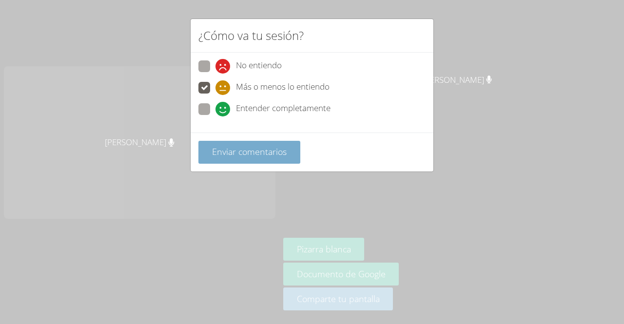 This screenshot has width=624, height=324. What do you see at coordinates (283, 86) in the screenshot?
I see `font: Más o menos lo entiendo` at bounding box center [283, 86].